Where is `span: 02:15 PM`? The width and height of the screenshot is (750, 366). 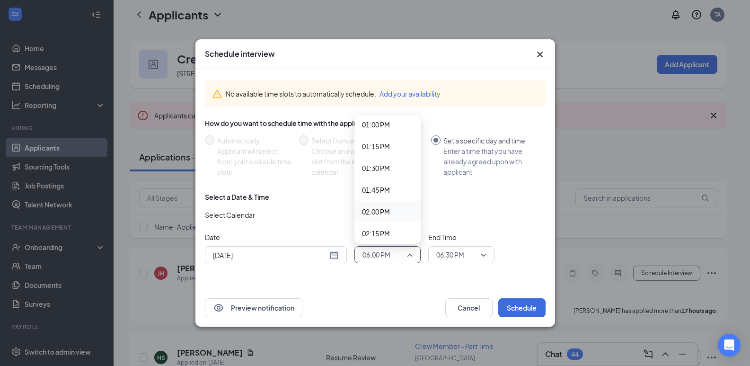 span: 02:15 PM is located at coordinates (376, 233).